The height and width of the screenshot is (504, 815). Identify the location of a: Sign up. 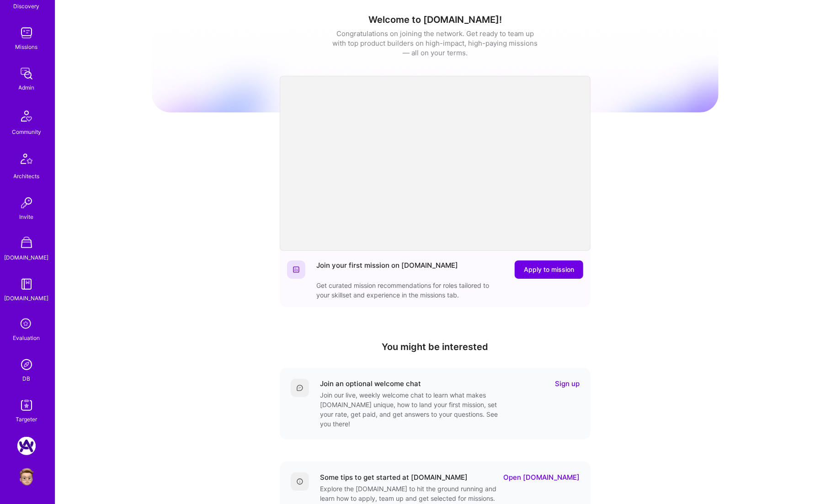
(568, 384).